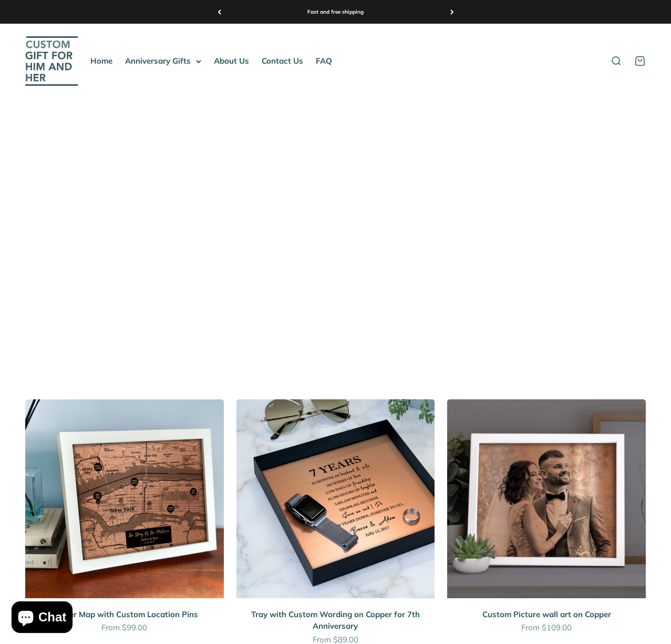 The width and height of the screenshot is (671, 644). What do you see at coordinates (232, 61) in the screenshot?
I see `a: About Us` at bounding box center [232, 61].